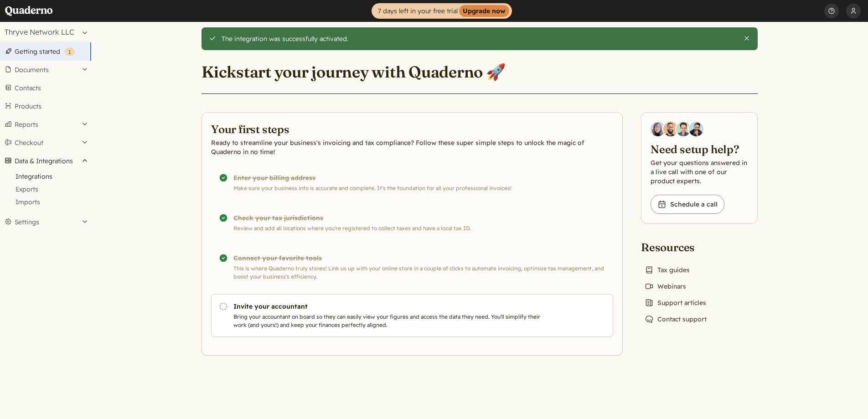  Describe the element at coordinates (412, 147) in the screenshot. I see `p: Ready to streamline your business's invoicing and tax compliance? Follow these super simple steps...` at that location.